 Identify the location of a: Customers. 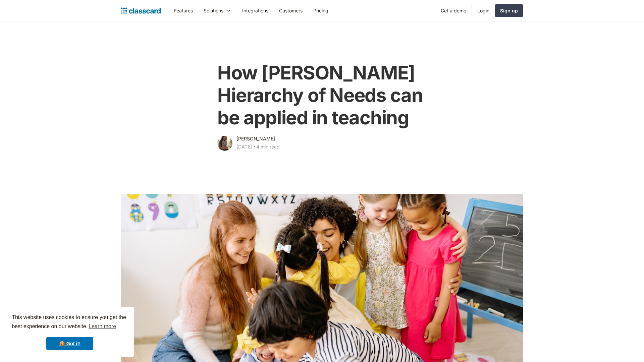
(291, 10).